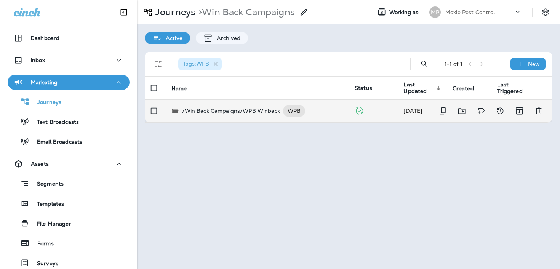 Image resolution: width=560 pixels, height=269 pixels. I want to click on p: Segments, so click(47, 185).